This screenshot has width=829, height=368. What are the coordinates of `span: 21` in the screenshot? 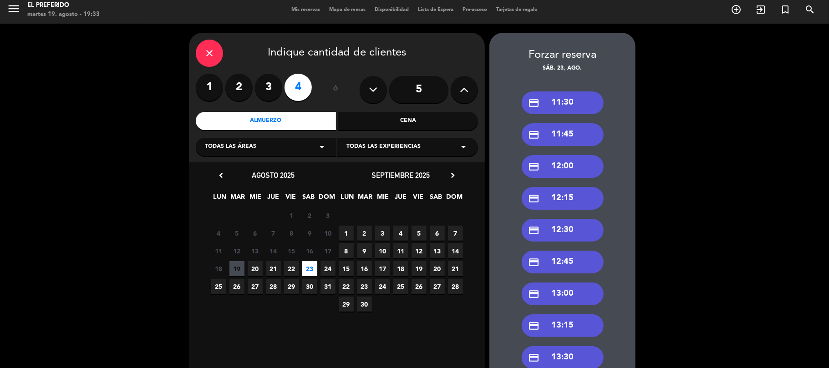 It's located at (273, 269).